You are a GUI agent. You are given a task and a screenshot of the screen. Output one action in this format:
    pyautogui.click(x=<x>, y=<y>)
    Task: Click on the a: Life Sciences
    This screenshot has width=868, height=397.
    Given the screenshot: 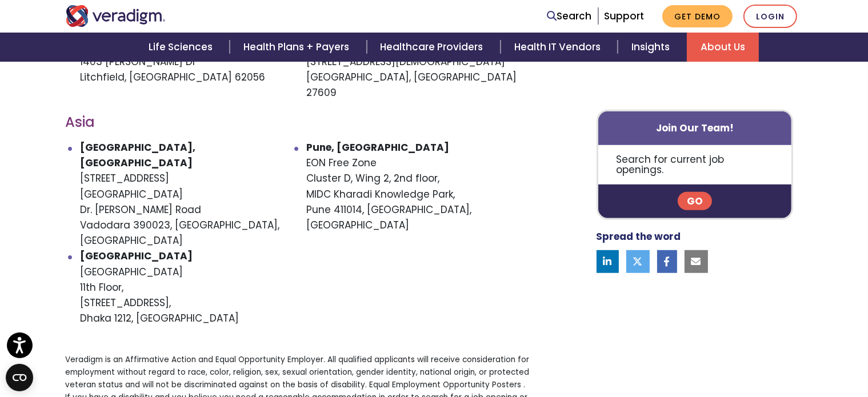 What is the action you would take?
    pyautogui.click(x=182, y=47)
    